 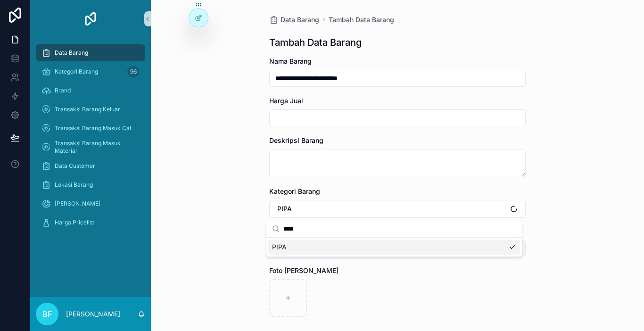 I want to click on span: Brand, so click(x=63, y=91).